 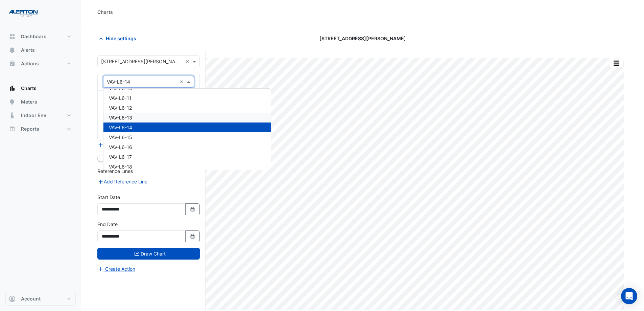 What do you see at coordinates (120, 137) in the screenshot?
I see `span: VAV-L6-15` at bounding box center [120, 137].